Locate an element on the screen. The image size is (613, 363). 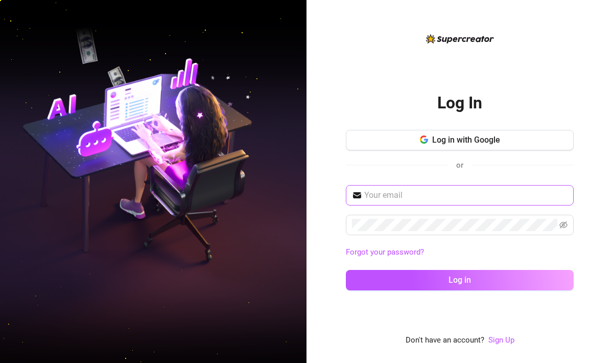
span: Log in is located at coordinates (460, 279).